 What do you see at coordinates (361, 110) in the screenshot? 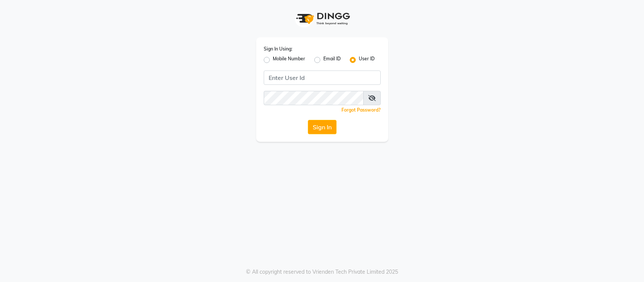
I see `a: Forgot Password?` at bounding box center [361, 110].